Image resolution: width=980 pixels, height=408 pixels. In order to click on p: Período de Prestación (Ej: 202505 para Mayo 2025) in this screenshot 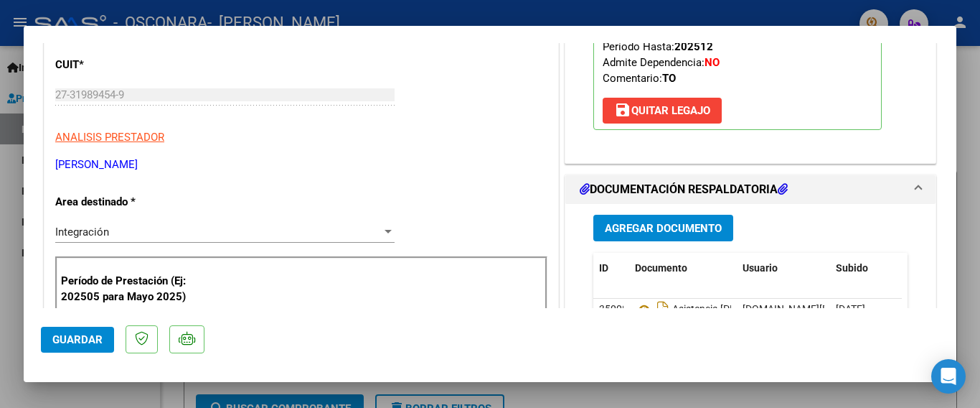, I will do `click(133, 289)`.